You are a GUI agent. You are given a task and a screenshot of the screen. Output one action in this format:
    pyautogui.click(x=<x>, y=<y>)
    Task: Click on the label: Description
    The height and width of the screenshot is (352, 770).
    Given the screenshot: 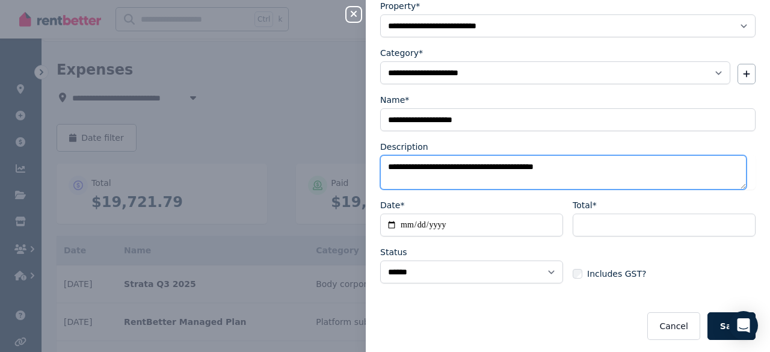 What is the action you would take?
    pyautogui.click(x=404, y=147)
    